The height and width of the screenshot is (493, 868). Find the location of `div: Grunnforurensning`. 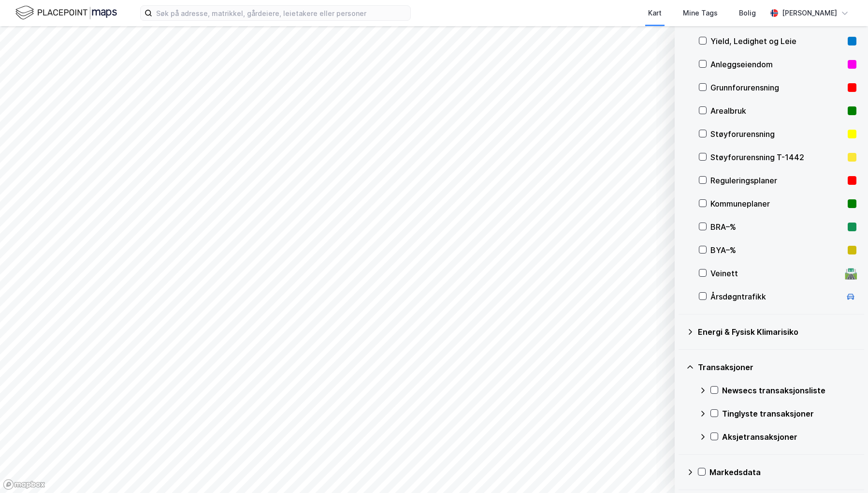

div: Grunnforurensning is located at coordinates (777, 88).